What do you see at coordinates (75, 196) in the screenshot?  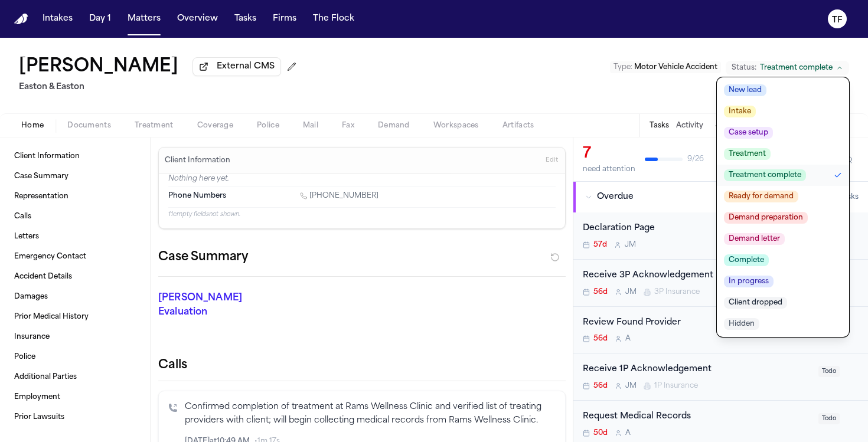 I see `a: Representation` at bounding box center [75, 196].